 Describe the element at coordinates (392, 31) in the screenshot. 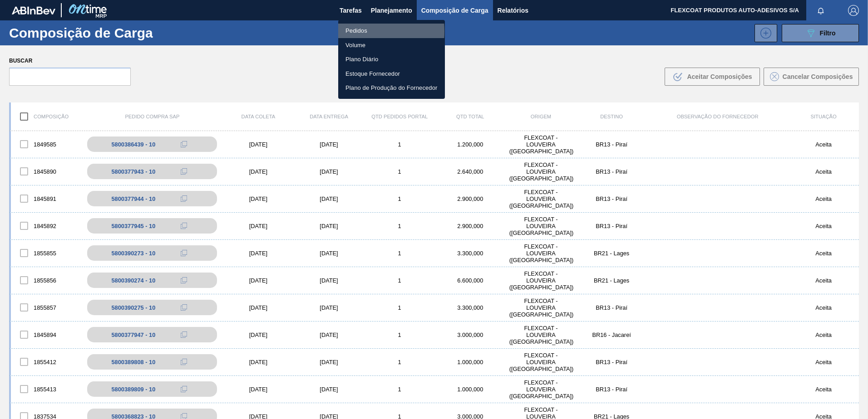

I see `a: Pedidos` at that location.